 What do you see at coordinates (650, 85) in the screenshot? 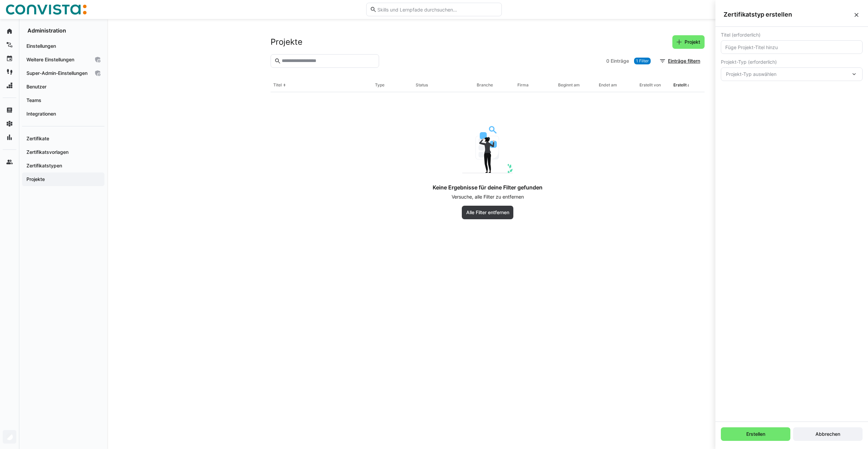
I see `div: Erstellt von` at bounding box center [650, 85].